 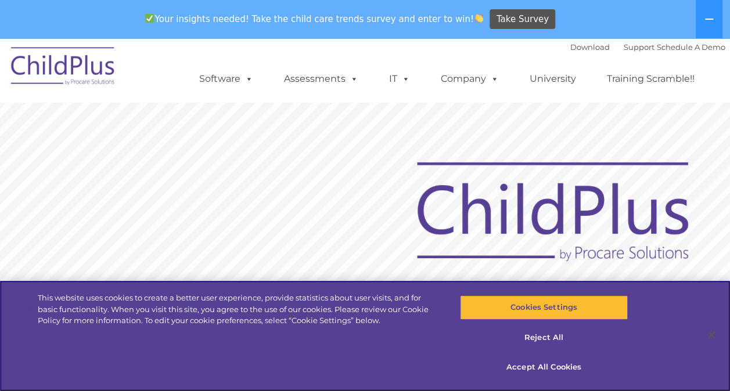 What do you see at coordinates (590, 47) in the screenshot?
I see `a: Download` at bounding box center [590, 47].